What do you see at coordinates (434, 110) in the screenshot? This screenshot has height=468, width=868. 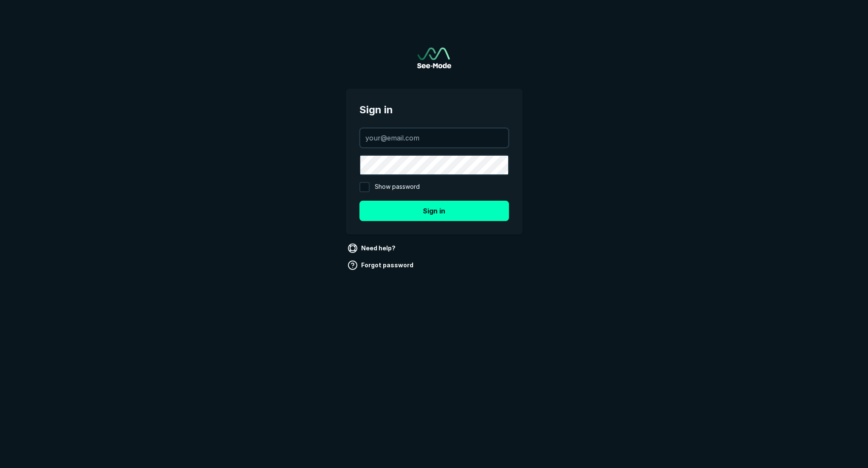 I see `span: Sign in` at bounding box center [434, 110].